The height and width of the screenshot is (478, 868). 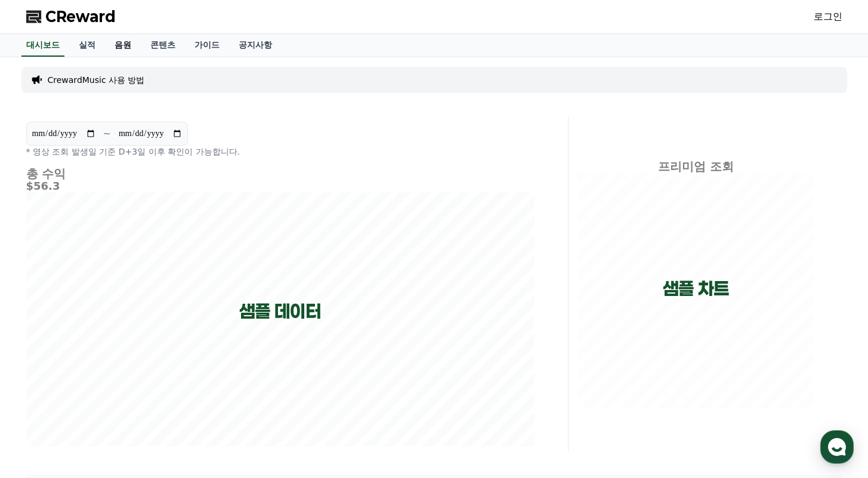 I want to click on a: 대화, so click(x=116, y=393).